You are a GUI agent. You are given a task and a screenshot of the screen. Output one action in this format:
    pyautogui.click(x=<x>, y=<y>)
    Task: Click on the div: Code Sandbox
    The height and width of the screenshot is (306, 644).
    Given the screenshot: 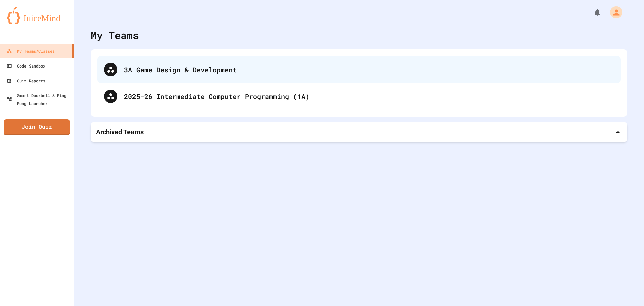 What is the action you would take?
    pyautogui.click(x=26, y=66)
    